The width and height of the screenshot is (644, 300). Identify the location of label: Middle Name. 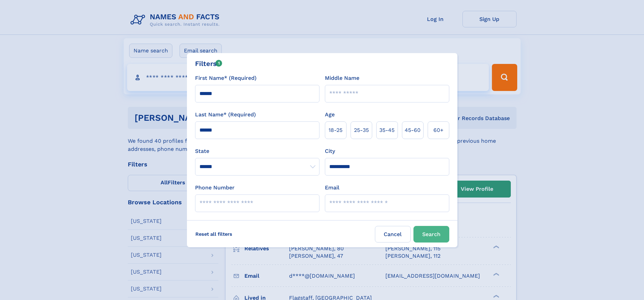
(342, 78).